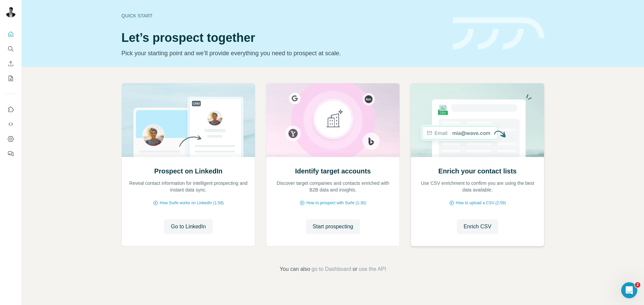  What do you see at coordinates (336, 203) in the screenshot?
I see `span: How to prospect with Surfe (1:30)` at bounding box center [336, 203].